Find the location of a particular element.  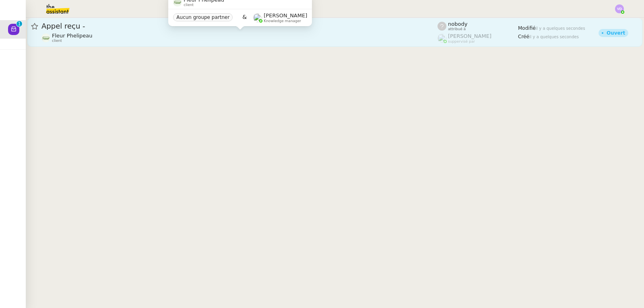

app-user-label: suppervisé par is located at coordinates (478, 38).